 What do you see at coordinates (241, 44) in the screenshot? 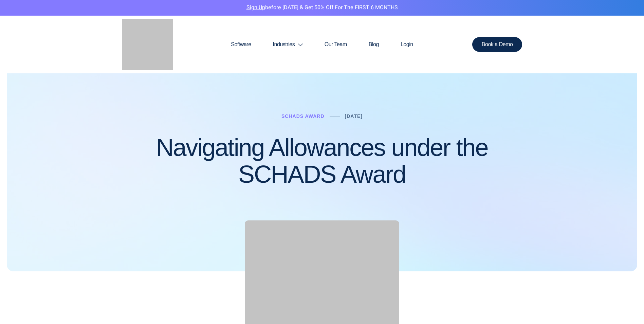
I see `a: Software` at bounding box center [241, 44].